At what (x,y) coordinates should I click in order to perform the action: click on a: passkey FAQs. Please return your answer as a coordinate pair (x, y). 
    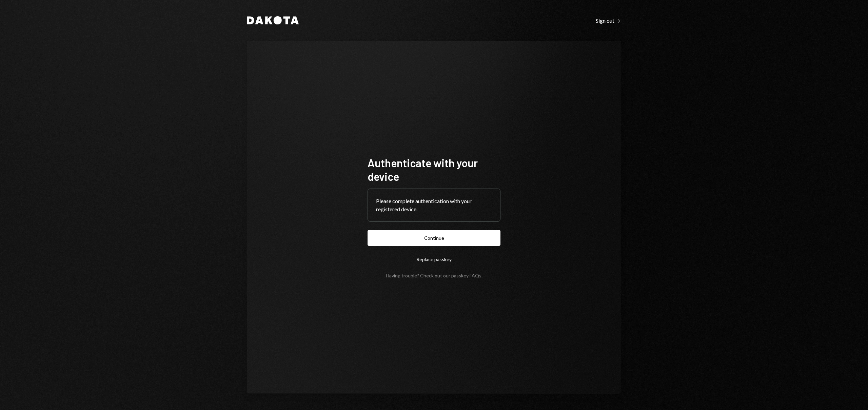
    Looking at the image, I should click on (466, 276).